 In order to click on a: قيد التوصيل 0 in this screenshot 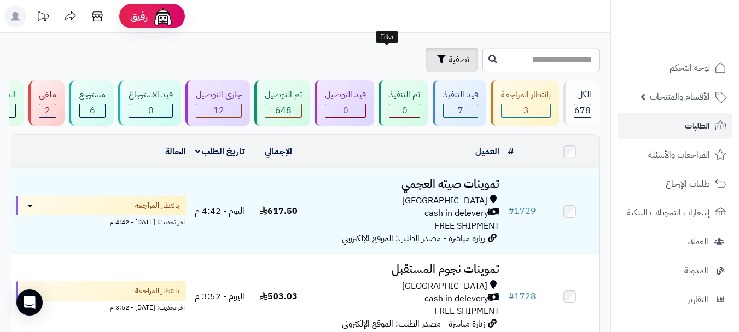, I will do `click(344, 103)`.